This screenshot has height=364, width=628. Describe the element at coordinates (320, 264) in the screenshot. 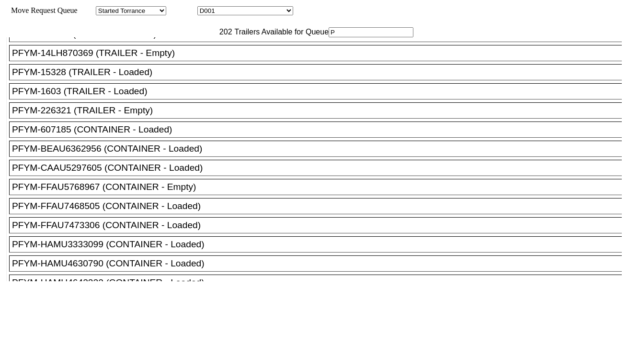

I see `div: PFYM-HAMU4630790 (CONTAINER - Loaded)` at that location.